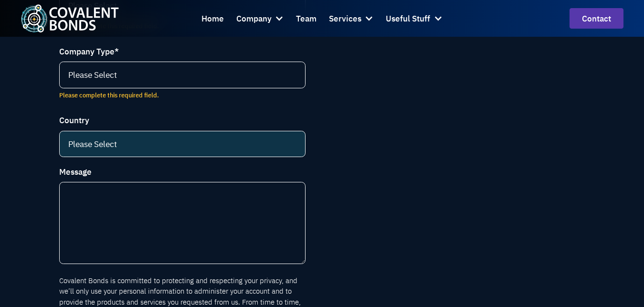 Image resolution: width=644 pixels, height=307 pixels. What do you see at coordinates (109, 95) in the screenshot?
I see `label: Please complete this required field.` at bounding box center [109, 95].